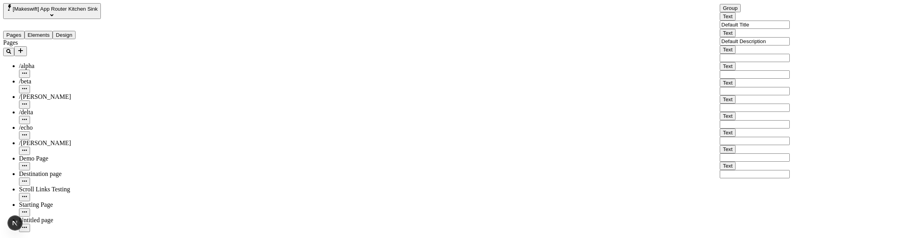 The image size is (906, 238). I want to click on div: Demo Page, so click(66, 159).